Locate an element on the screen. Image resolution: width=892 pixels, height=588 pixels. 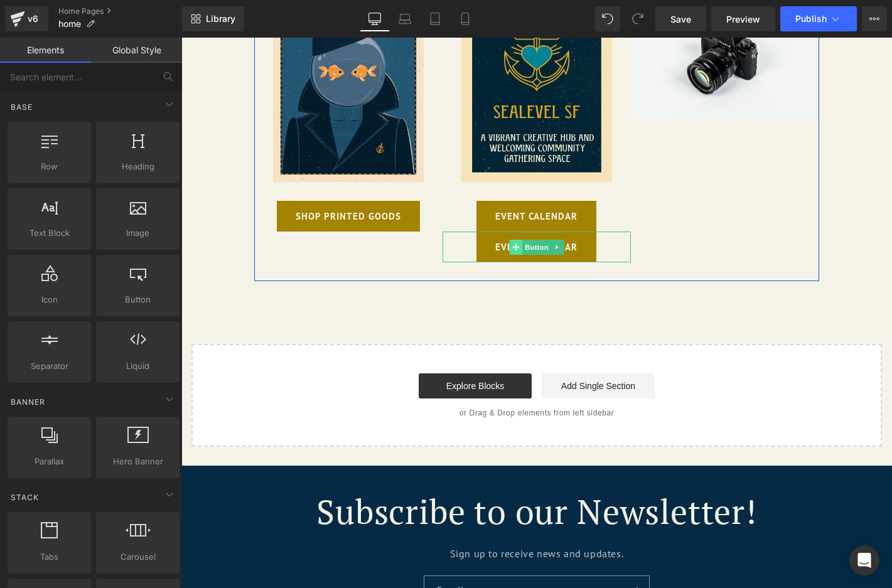
span: Heading is located at coordinates (138, 166).